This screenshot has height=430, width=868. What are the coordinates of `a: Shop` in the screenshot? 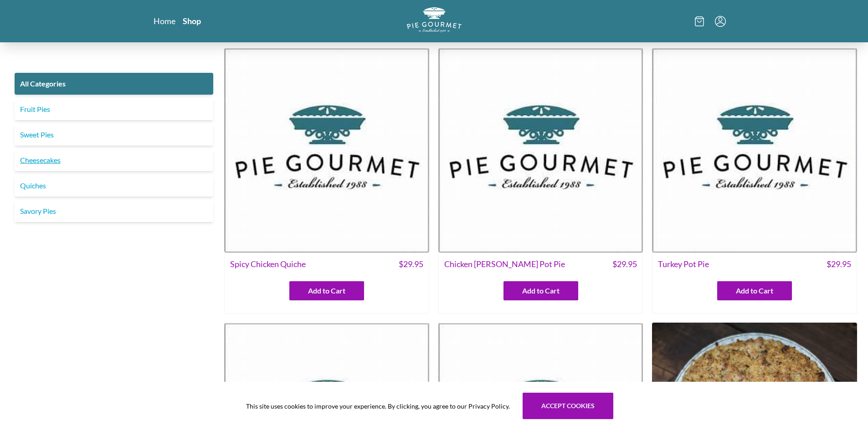 It's located at (192, 21).